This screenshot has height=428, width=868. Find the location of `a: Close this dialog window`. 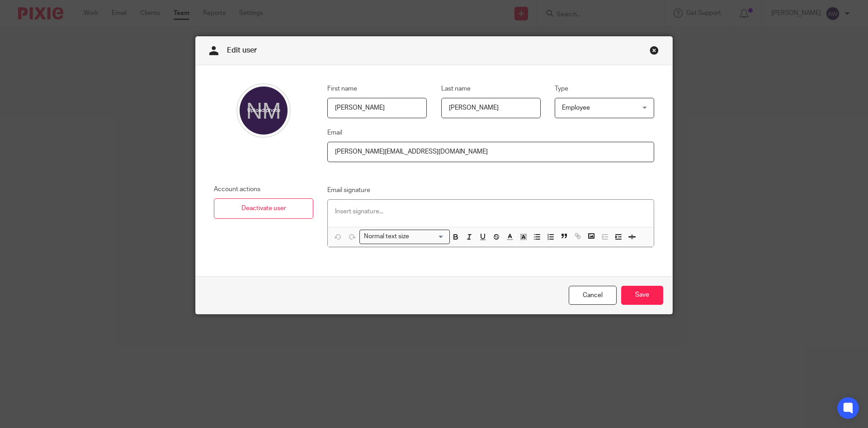

a: Close this dialog window is located at coordinates (655, 52).